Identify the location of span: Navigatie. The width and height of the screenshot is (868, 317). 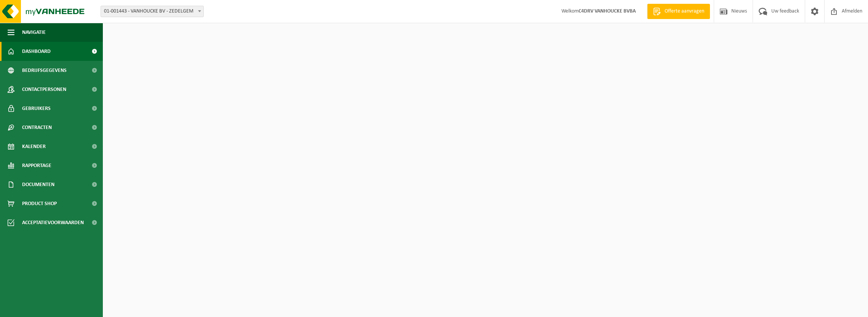
(34, 32).